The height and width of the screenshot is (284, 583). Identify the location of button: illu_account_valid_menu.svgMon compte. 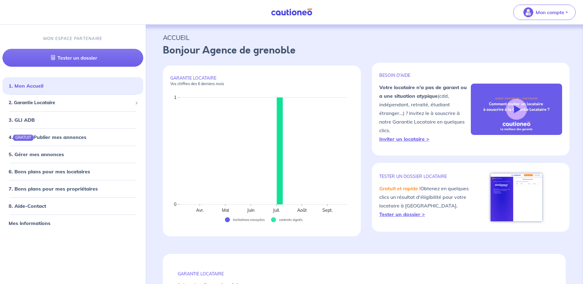
(544, 12).